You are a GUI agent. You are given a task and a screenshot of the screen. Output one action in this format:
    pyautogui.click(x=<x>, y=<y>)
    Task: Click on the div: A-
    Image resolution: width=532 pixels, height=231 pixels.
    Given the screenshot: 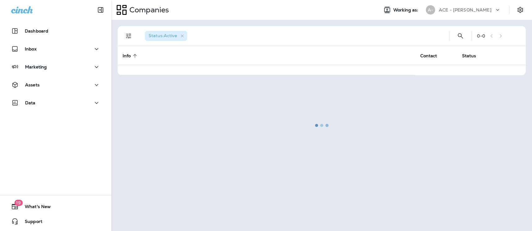 What is the action you would take?
    pyautogui.click(x=431, y=10)
    